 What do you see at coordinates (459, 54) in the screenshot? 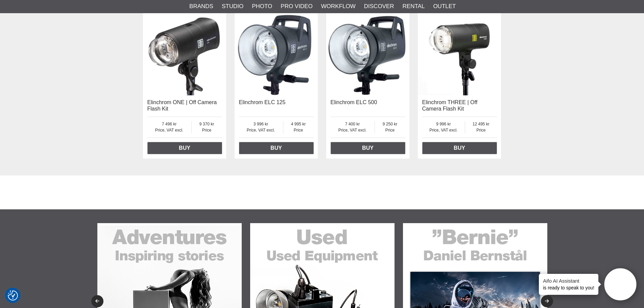
I see `img: Elinchrom THREE | Off Camera Flash Kit` at bounding box center [459, 54].